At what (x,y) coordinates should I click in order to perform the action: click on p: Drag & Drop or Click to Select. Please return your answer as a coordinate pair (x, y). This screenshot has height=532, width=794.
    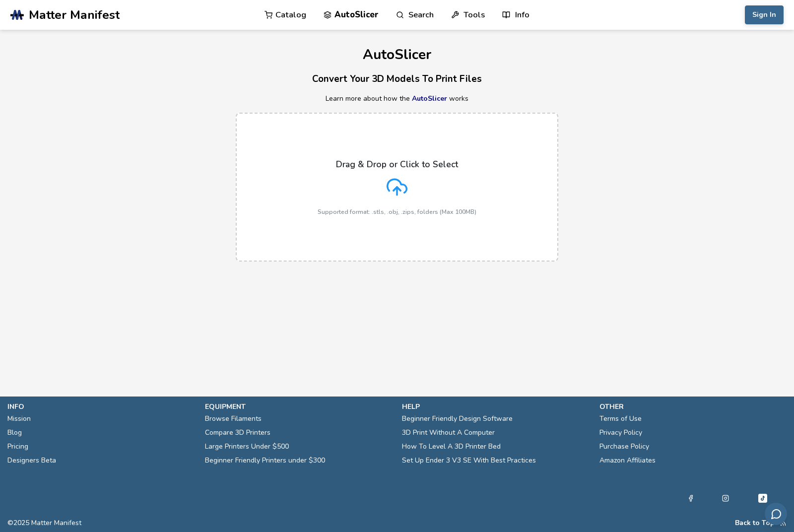
    Looking at the image, I should click on (397, 164).